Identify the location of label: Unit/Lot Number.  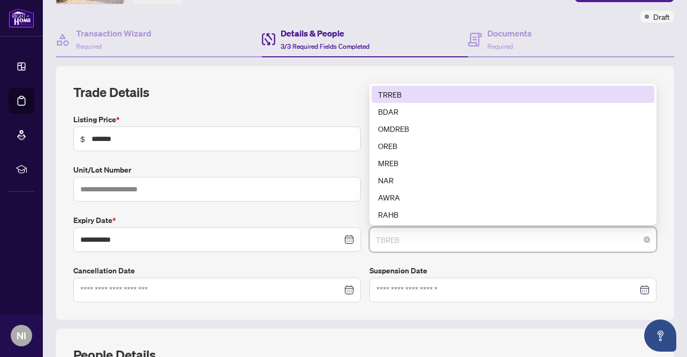
(217, 170).